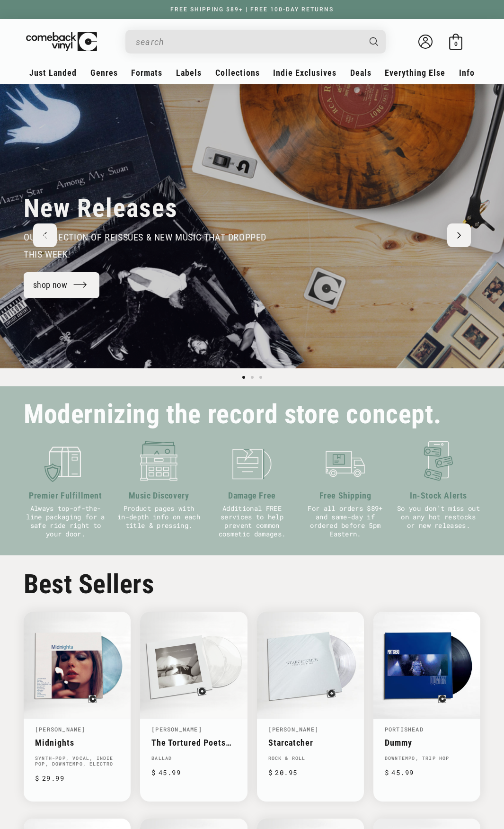 Image resolution: width=504 pixels, height=829 pixels. What do you see at coordinates (53, 72) in the screenshot?
I see `span: Just Landed` at bounding box center [53, 72].